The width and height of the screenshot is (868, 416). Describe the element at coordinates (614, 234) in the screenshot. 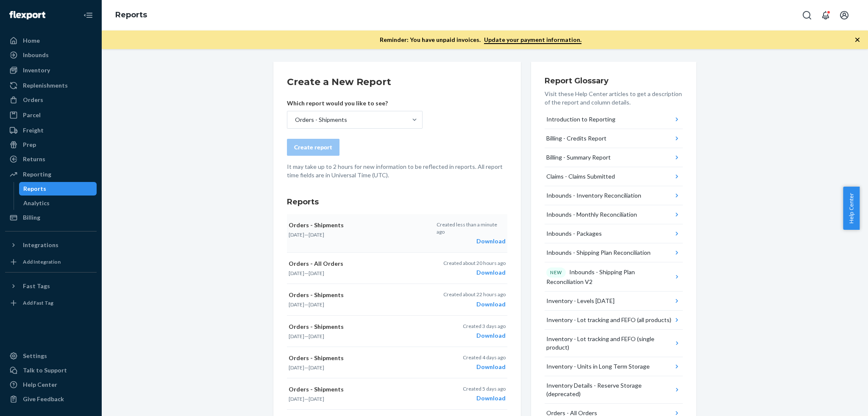

I see `button: Inbounds - Packages` at that location.